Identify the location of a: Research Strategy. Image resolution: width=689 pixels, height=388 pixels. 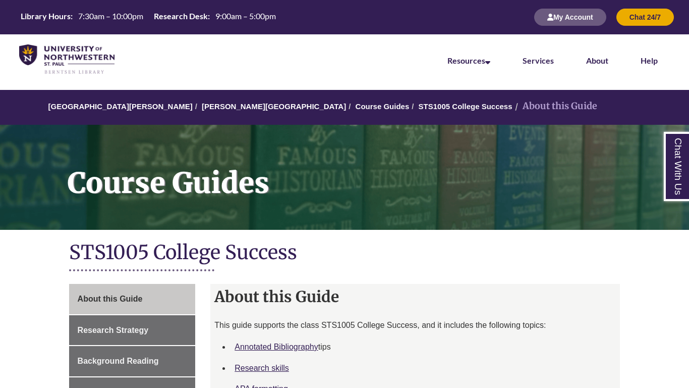
(132, 330).